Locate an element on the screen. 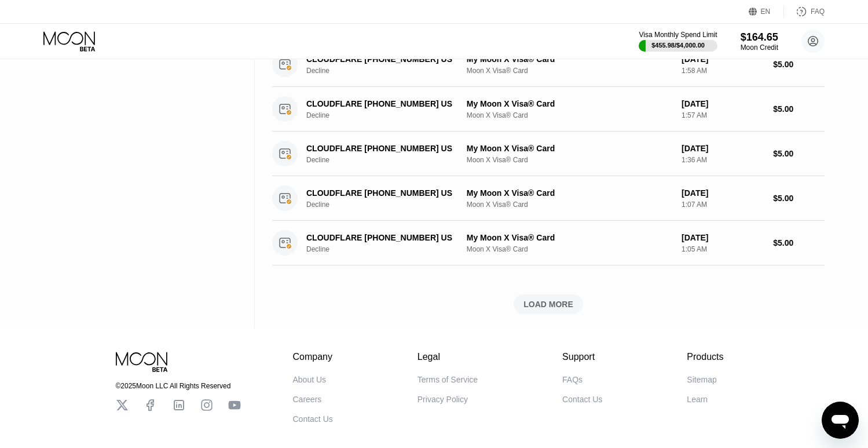 Image resolution: width=868 pixels, height=448 pixels. div: Support is located at coordinates (582, 357).